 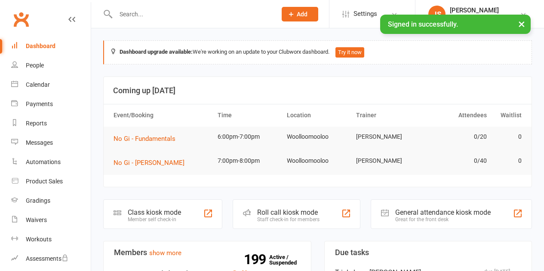 What do you see at coordinates (443, 220) in the screenshot?
I see `div: Great for the front desk` at bounding box center [443, 220].